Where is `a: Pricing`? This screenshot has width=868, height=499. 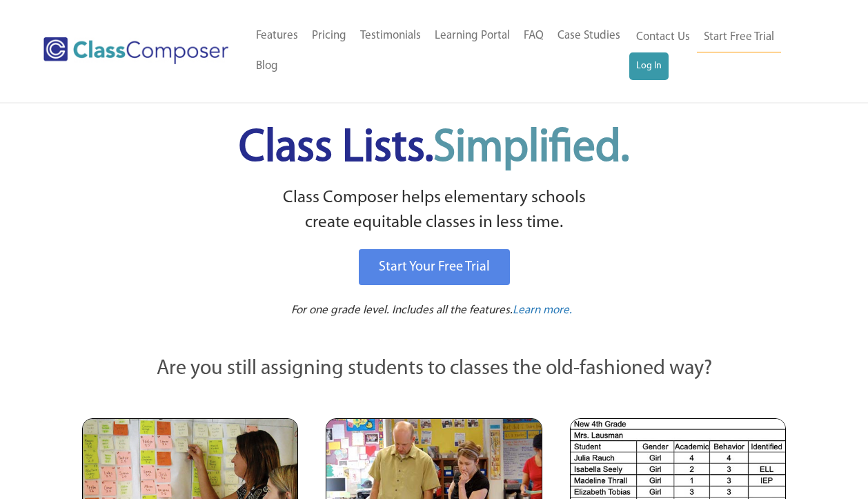
a: Pricing is located at coordinates (329, 36).